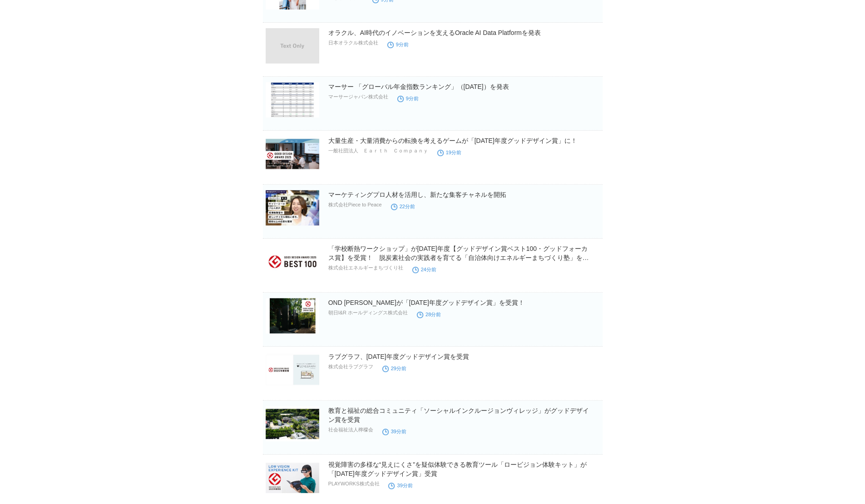 This screenshot has width=865, height=504. What do you see at coordinates (292, 46) in the screenshot?
I see `img: オラクル、AI時代のイノベーションを支えるOracle AI Data Platformを発表` at bounding box center [292, 46].